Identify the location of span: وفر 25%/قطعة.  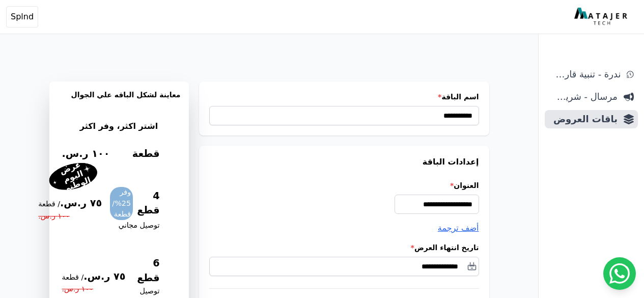
(121, 203).